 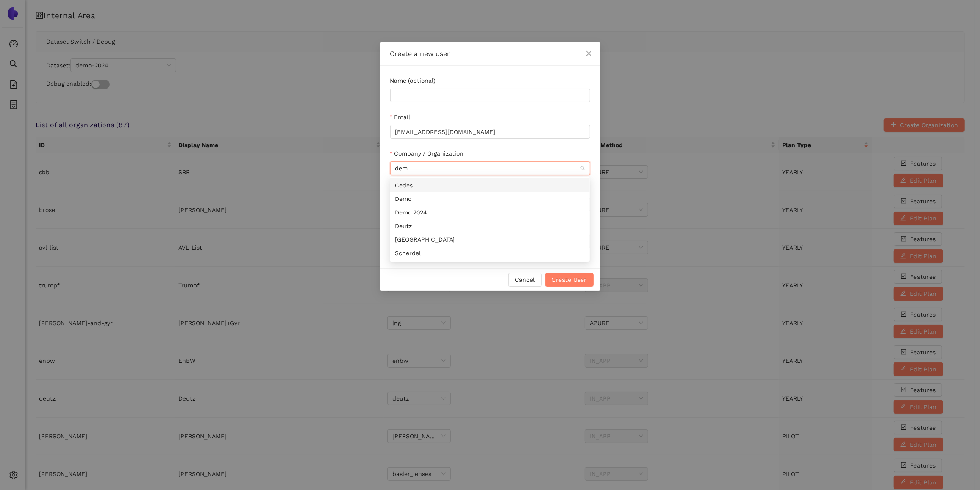 What do you see at coordinates (589, 53) in the screenshot?
I see `span: close` at bounding box center [589, 53].